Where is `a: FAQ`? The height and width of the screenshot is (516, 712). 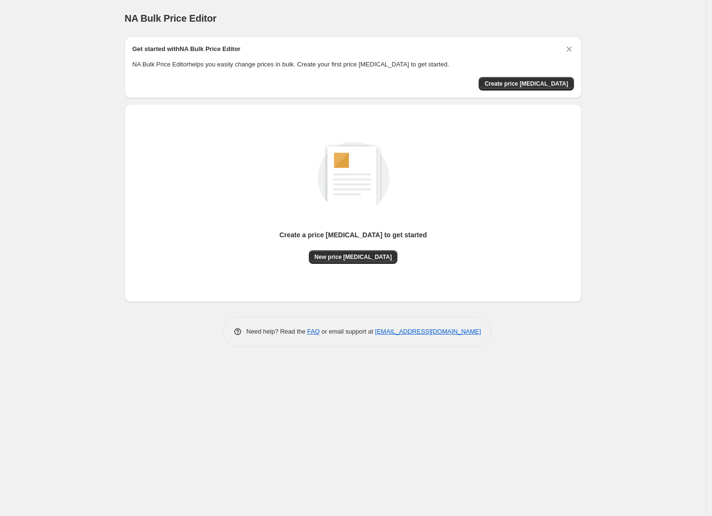 a: FAQ is located at coordinates (314, 331).